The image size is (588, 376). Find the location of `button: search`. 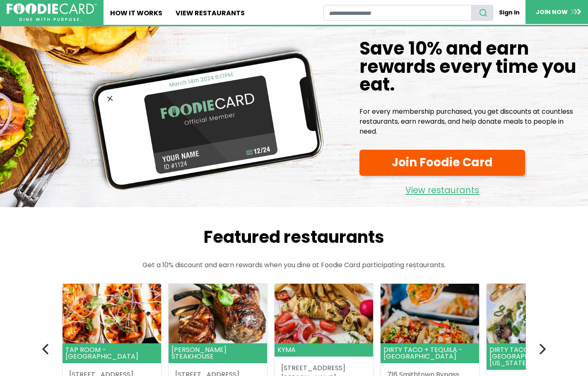

button: search is located at coordinates (482, 13).